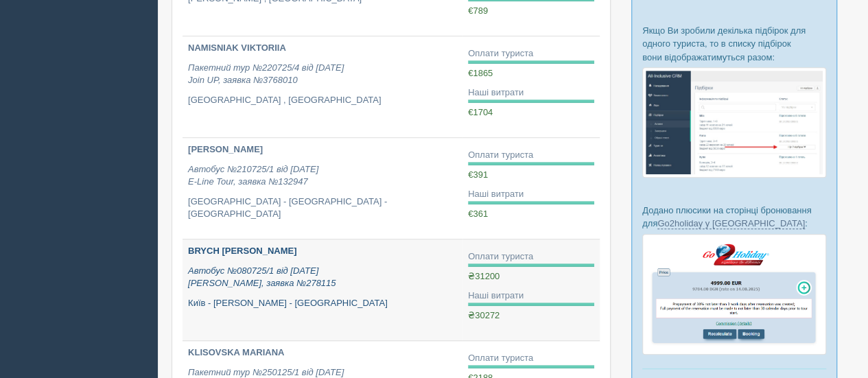 The height and width of the screenshot is (378, 868). What do you see at coordinates (237, 47) in the screenshot?
I see `b: NAMISNIAK VIKTORIIA` at bounding box center [237, 47].